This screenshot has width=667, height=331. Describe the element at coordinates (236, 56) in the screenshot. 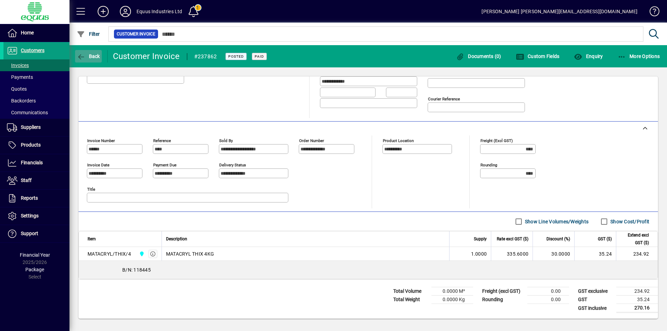

I see `span: Posted` at that location.